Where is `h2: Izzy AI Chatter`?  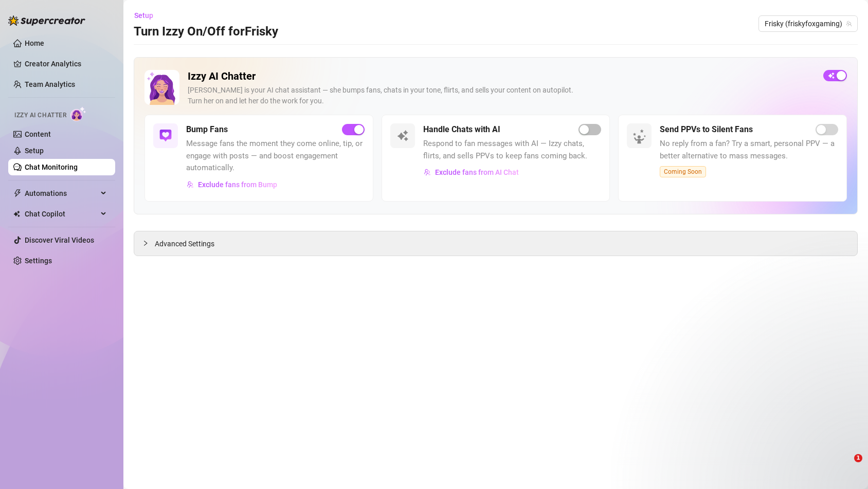 h2: Izzy AI Chatter is located at coordinates (502, 76).